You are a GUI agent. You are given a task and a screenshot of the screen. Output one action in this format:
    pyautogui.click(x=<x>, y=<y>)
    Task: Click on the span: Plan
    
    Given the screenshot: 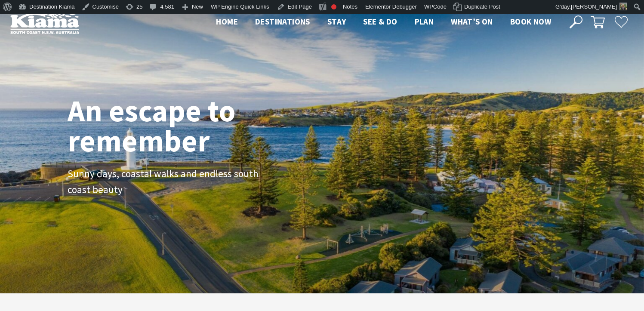 What is the action you would take?
    pyautogui.click(x=424, y=22)
    